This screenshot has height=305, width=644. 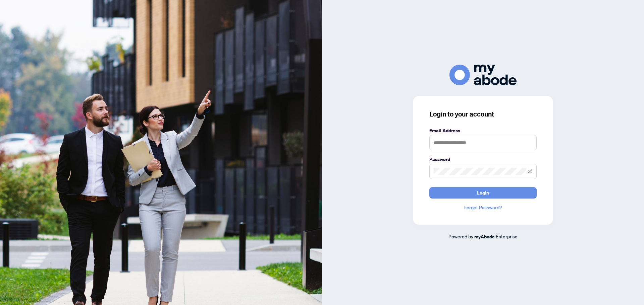 I want to click on button: Login, so click(x=483, y=193).